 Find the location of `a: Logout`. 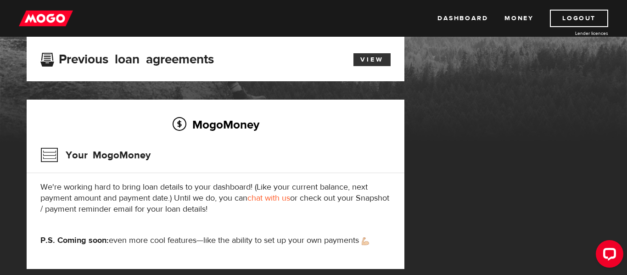

a: Logout is located at coordinates (579, 18).